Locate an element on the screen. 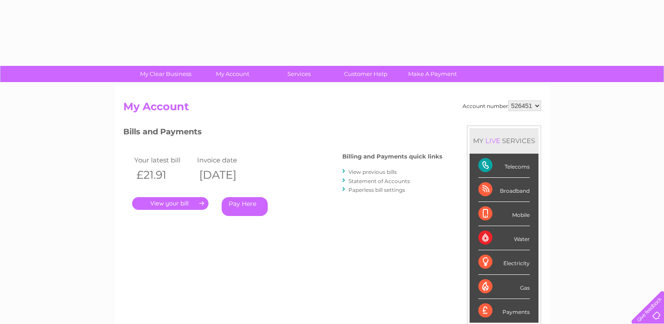 This screenshot has height=324, width=664. div: Telecoms is located at coordinates (504, 165).